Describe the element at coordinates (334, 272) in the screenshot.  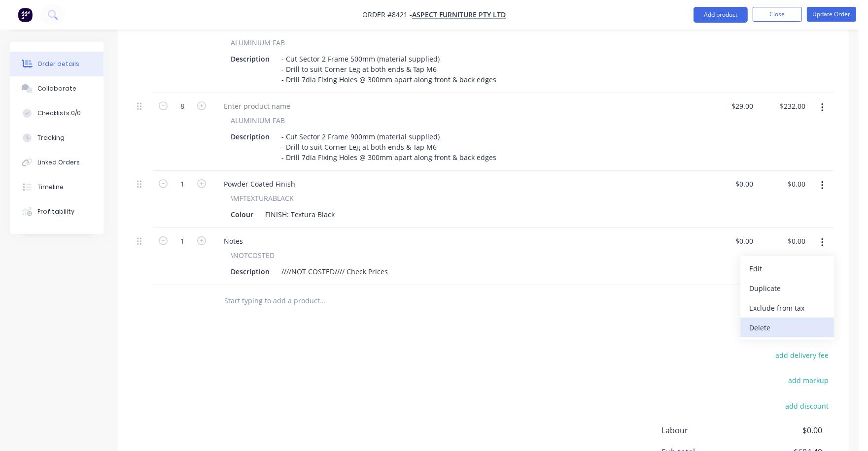
I see `div: ////NOT COSTED//// Check Prices` at that location.